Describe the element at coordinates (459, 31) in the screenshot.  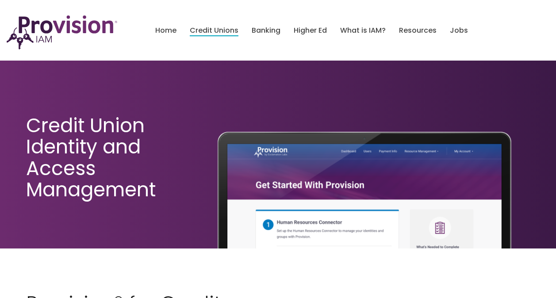
I see `a: Jobs` at that location.